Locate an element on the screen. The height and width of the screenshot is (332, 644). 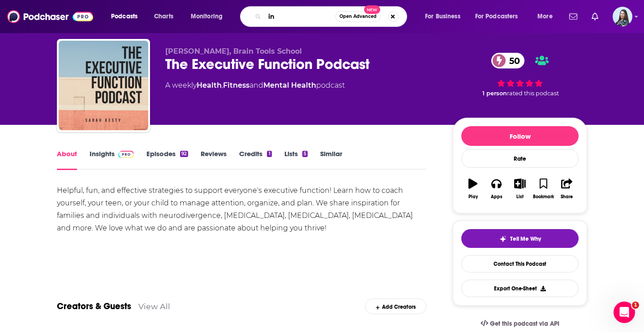
a: Podchaser - Follow, Share and Rate Podcasts is located at coordinates (50, 17).